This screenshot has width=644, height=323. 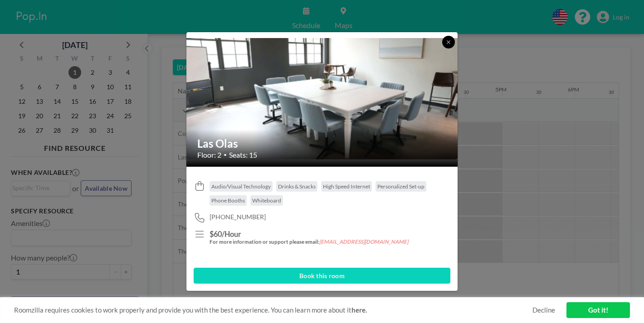 What do you see at coordinates (598, 311) in the screenshot?
I see `a: Got it!` at bounding box center [598, 311].